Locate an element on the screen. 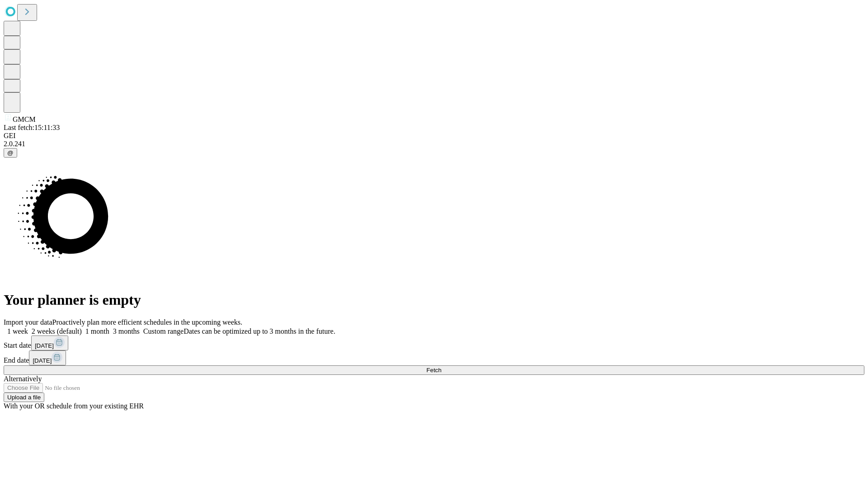 The width and height of the screenshot is (868, 489). h1: Your planner is empty is located at coordinates (434, 300).